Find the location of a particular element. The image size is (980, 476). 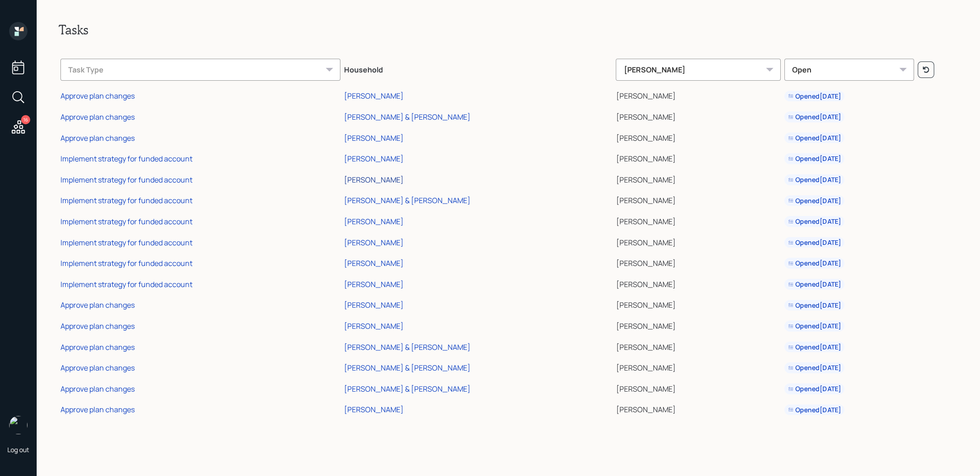

h2: Tasks is located at coordinates (508, 30).